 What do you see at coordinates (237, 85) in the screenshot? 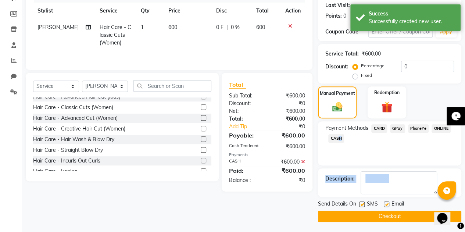
I see `span: Total` at bounding box center [237, 85].